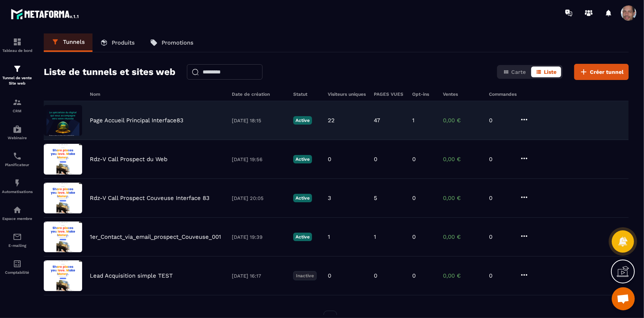 This screenshot has height=318, width=644. Describe the element at coordinates (550, 72) in the screenshot. I see `span: Liste` at that location.